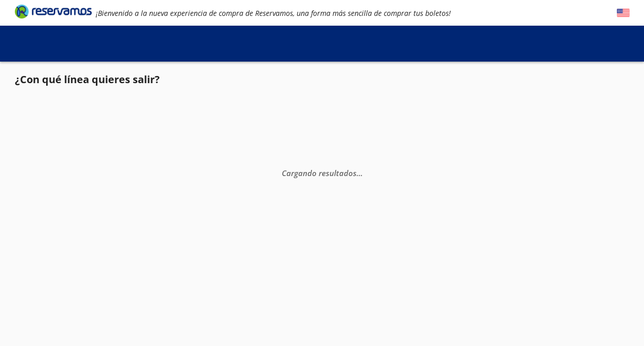 This screenshot has height=346, width=644. I want to click on p: ¿Con qué línea quieres salir?, so click(87, 80).